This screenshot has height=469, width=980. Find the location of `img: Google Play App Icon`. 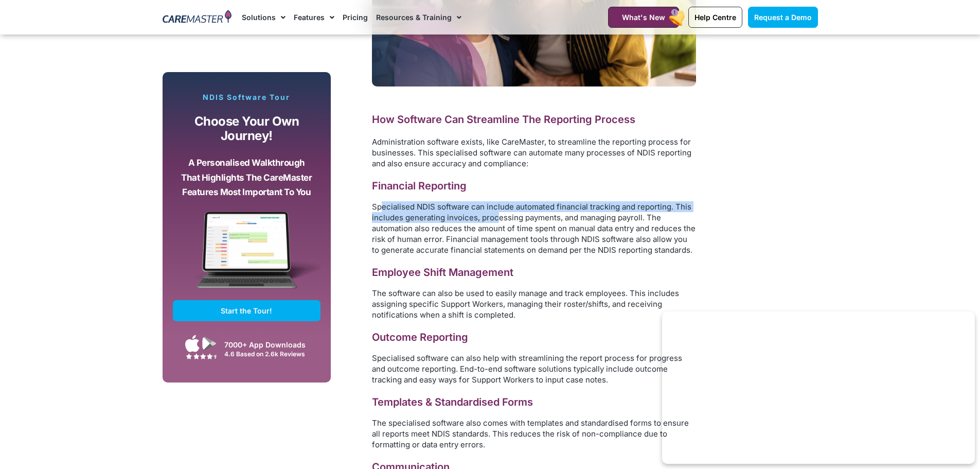

img: Google Play App Icon is located at coordinates (209, 344).